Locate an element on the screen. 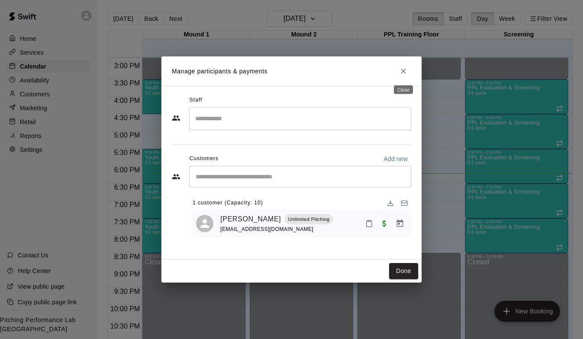 The width and height of the screenshot is (583, 339). p: Unlimited Pitching is located at coordinates (309, 219).